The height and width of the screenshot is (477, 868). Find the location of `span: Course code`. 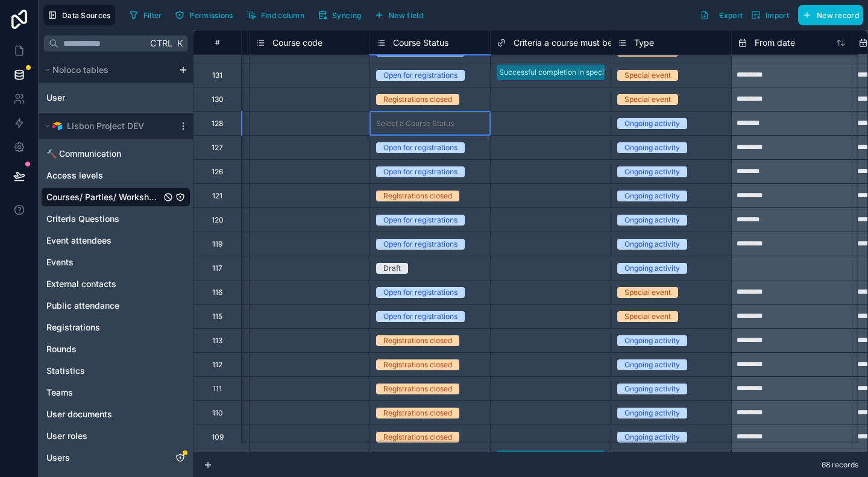

span: Course code is located at coordinates (297, 43).